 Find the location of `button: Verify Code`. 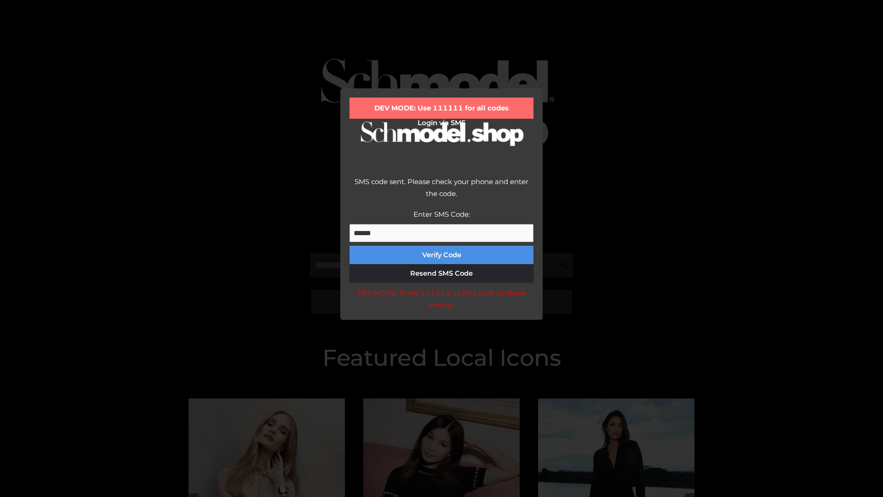

button: Verify Code is located at coordinates (442, 255).